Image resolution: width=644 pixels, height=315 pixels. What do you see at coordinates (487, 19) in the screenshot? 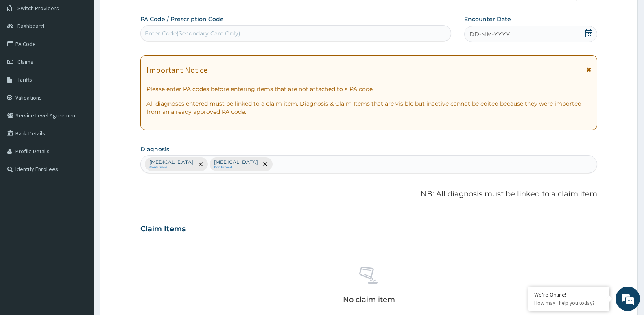
I see `label: Encounter Date` at bounding box center [487, 19].